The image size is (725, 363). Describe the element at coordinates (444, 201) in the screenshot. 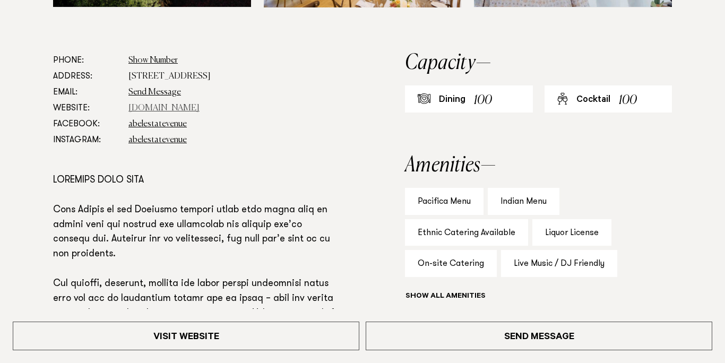

I see `div: Pacifica Menu` at that location.